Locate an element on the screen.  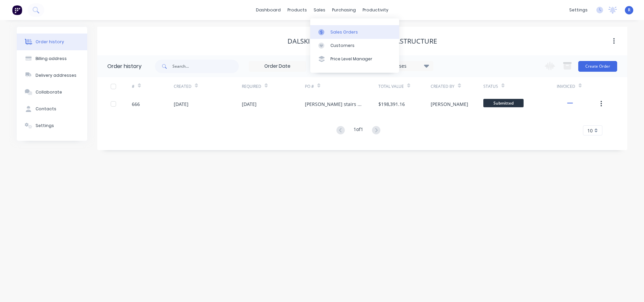
button: Settings is located at coordinates (52, 125).